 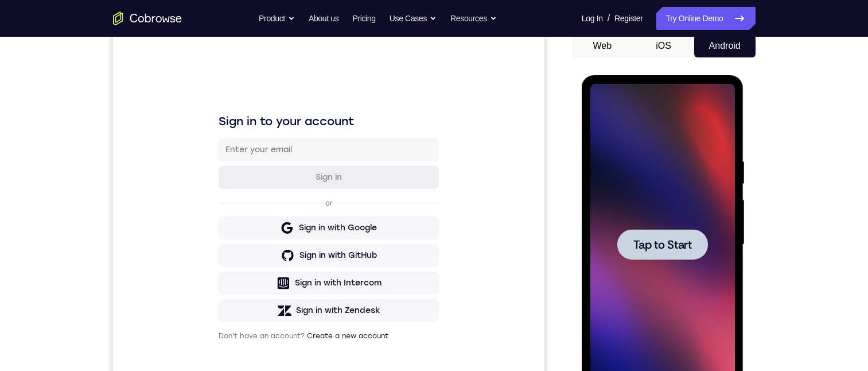 What do you see at coordinates (81, 170) in the screenshot?
I see `span: Tap to Start` at bounding box center [81, 170].